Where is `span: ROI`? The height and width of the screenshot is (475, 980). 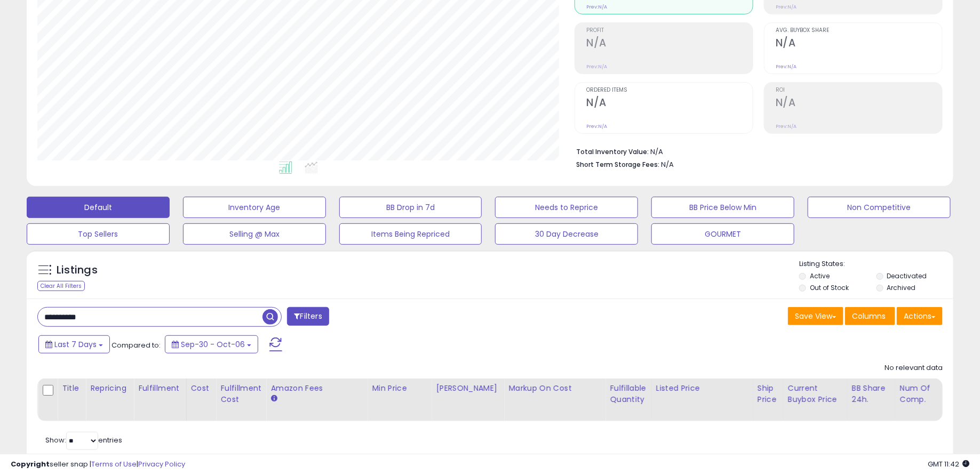 span: ROI is located at coordinates (859, 90).